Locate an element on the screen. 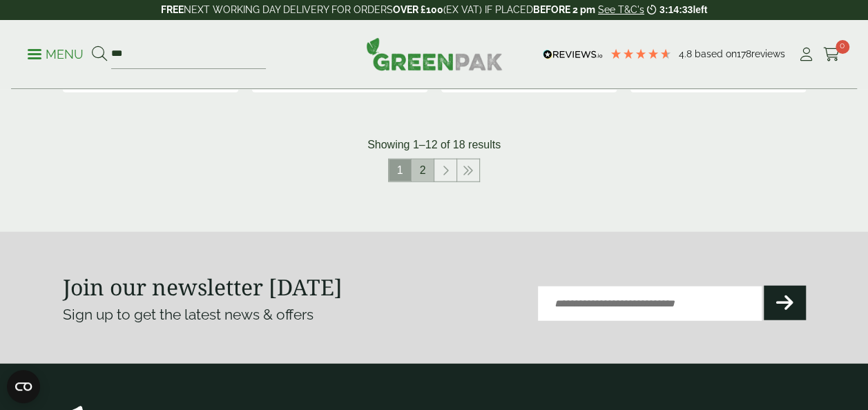 This screenshot has width=868, height=410. span: left is located at coordinates (699, 10).